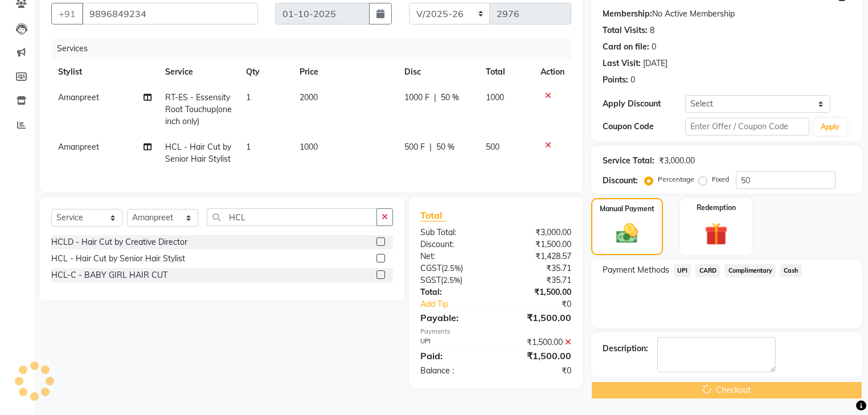  What do you see at coordinates (439, 72) in the screenshot?
I see `th: Disc` at bounding box center [439, 72].